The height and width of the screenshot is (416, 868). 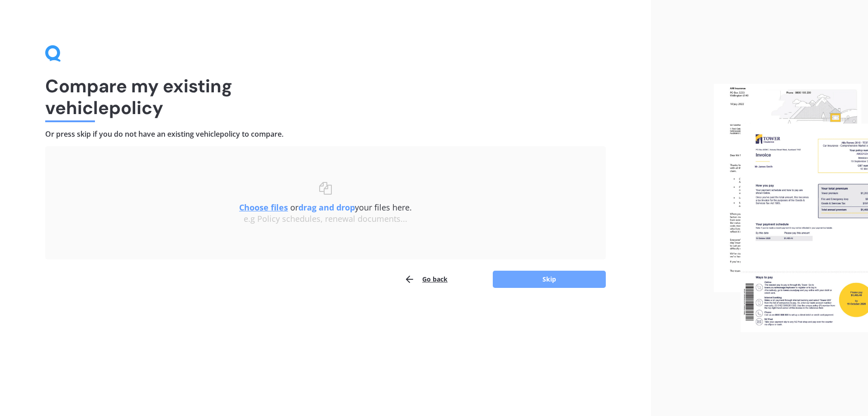 I want to click on button: Go back, so click(x=426, y=279).